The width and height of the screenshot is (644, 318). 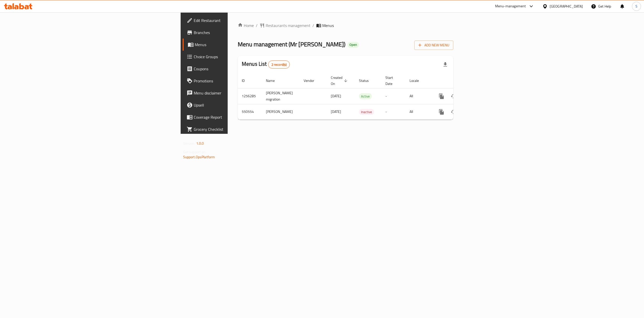 What do you see at coordinates (235, 93) in the screenshot?
I see `a: Menu disclaimer` at bounding box center [235, 93].